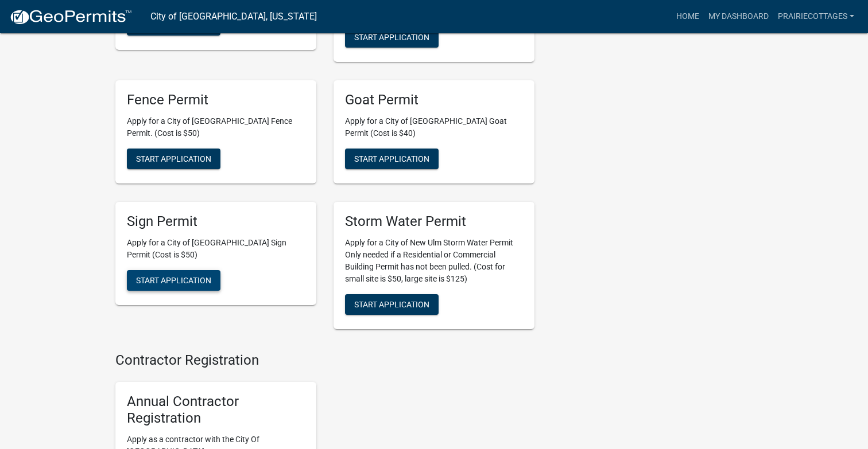 This screenshot has height=449, width=868. What do you see at coordinates (216, 410) in the screenshot?
I see `h5: Annual Contractor Registration` at bounding box center [216, 410].